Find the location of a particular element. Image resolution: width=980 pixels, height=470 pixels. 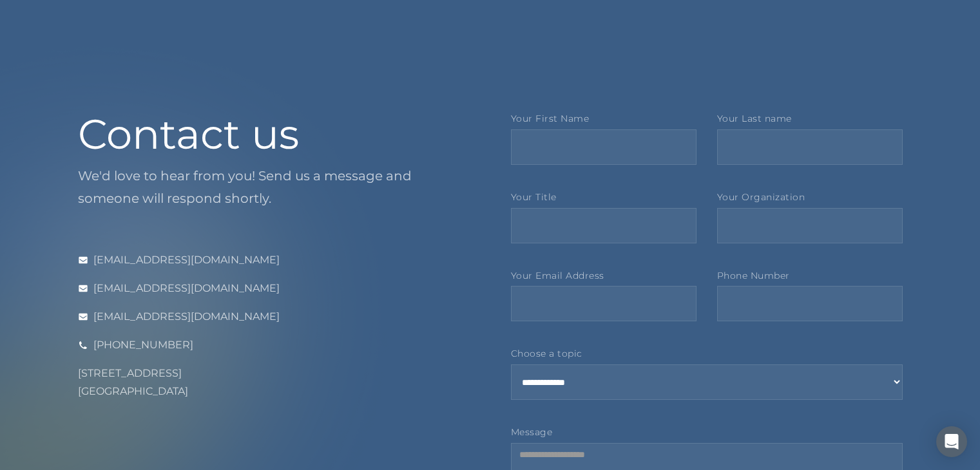

label: Your Organization is located at coordinates (810, 197).